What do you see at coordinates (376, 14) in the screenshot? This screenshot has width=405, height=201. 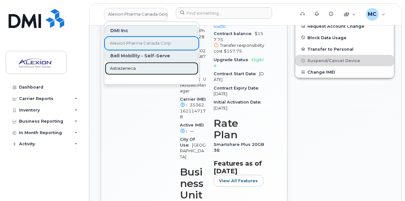 I see `div: Marlo Cabansag` at bounding box center [376, 14].